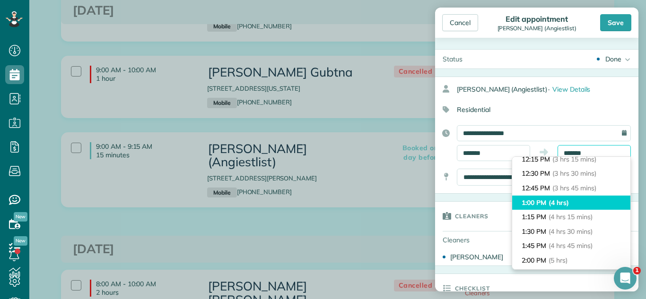 The height and width of the screenshot is (299, 646). What do you see at coordinates (616, 23) in the screenshot?
I see `div: Save` at bounding box center [616, 23].